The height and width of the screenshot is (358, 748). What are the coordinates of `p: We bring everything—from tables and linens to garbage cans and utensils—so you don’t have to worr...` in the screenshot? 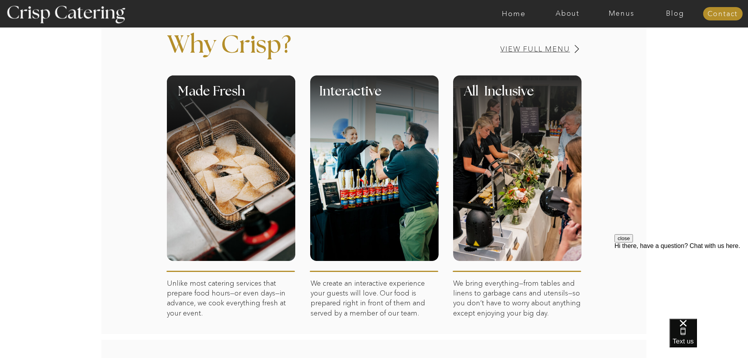 It's located at (517, 317).